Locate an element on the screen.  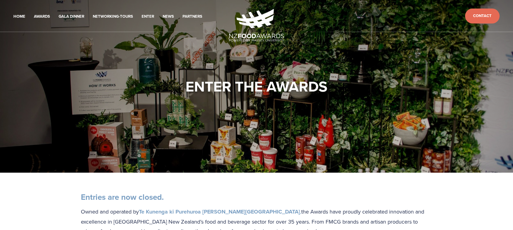
h1: Enter the Awards is located at coordinates (257, 86).